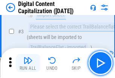  Describe the element at coordinates (28, 63) in the screenshot. I see `button: Run All` at that location.